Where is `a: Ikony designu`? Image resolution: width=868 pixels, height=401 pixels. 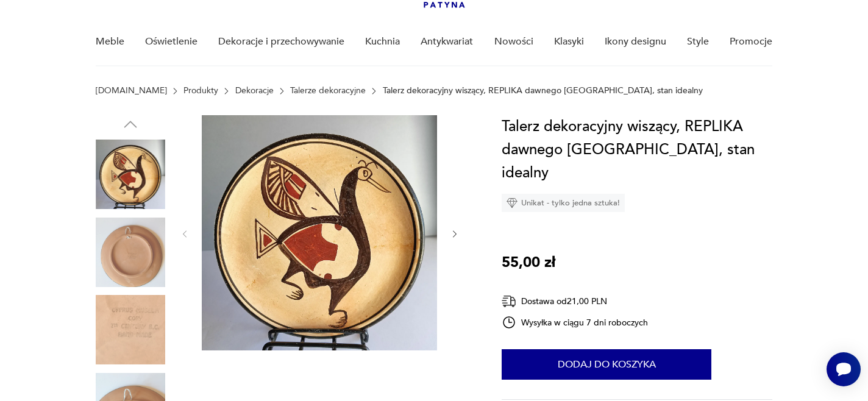
a: Ikony designu is located at coordinates (635, 41).